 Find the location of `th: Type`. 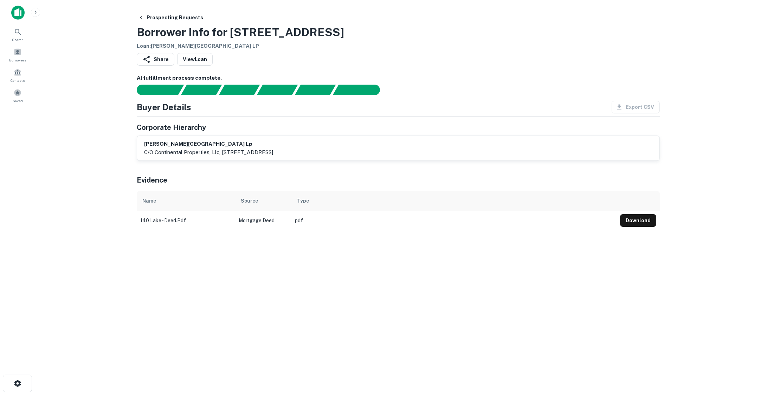

th: Type is located at coordinates (454, 201).